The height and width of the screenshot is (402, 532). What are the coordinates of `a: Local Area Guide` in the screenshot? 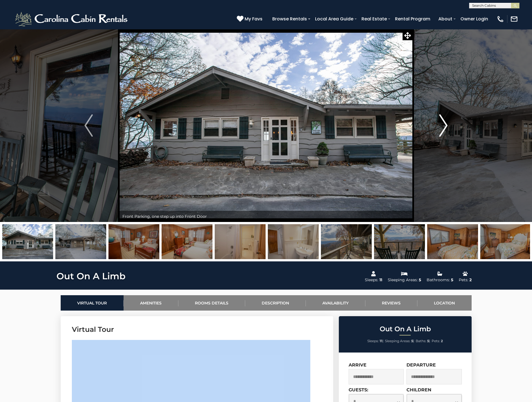 It's located at (334, 19).